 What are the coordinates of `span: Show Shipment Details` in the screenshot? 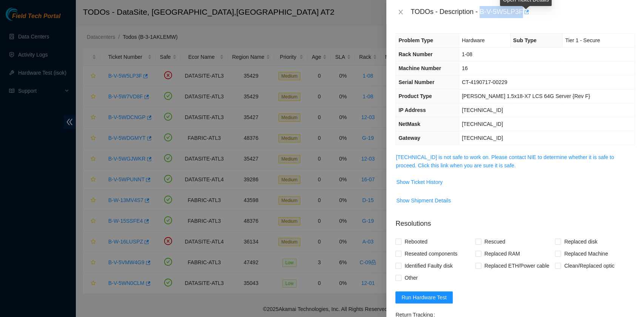 It's located at (423, 200).